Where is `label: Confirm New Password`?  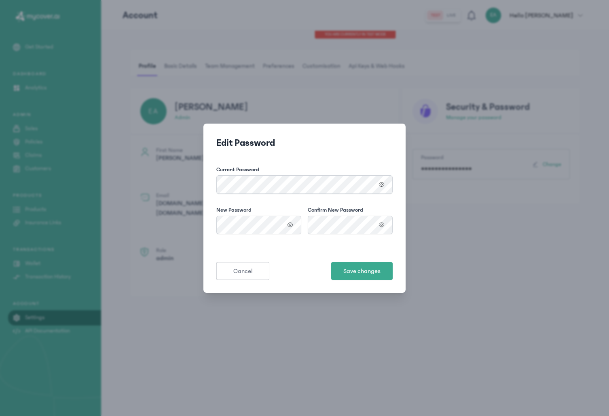
label: Confirm New Password is located at coordinates (335, 210).